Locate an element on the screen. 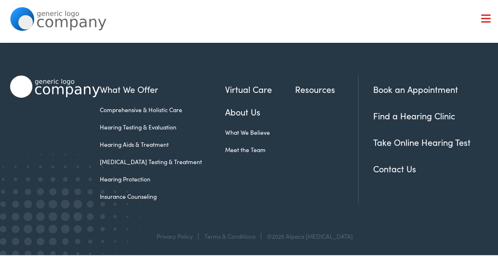  a: Privacy Policy is located at coordinates (175, 234).